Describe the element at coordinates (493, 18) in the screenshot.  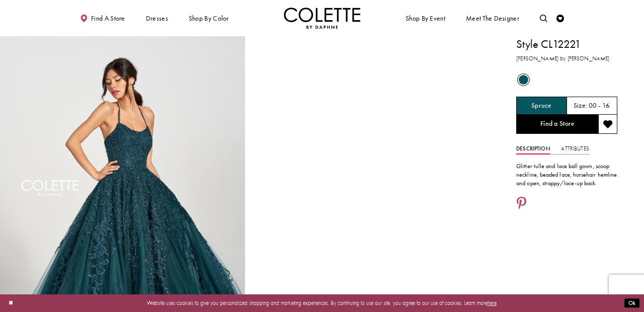
I see `a: Meet the designer` at that location.